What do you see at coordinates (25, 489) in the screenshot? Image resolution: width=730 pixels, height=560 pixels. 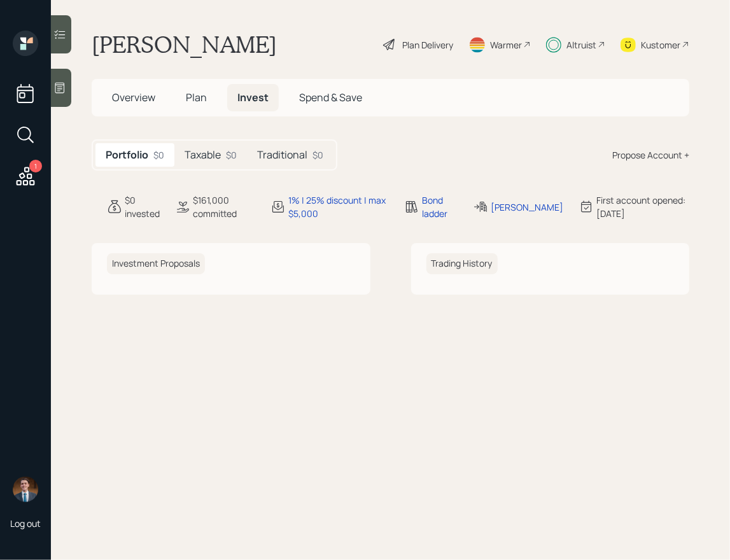 I see `img: hunter_neumayer.jpg` at bounding box center [25, 489].